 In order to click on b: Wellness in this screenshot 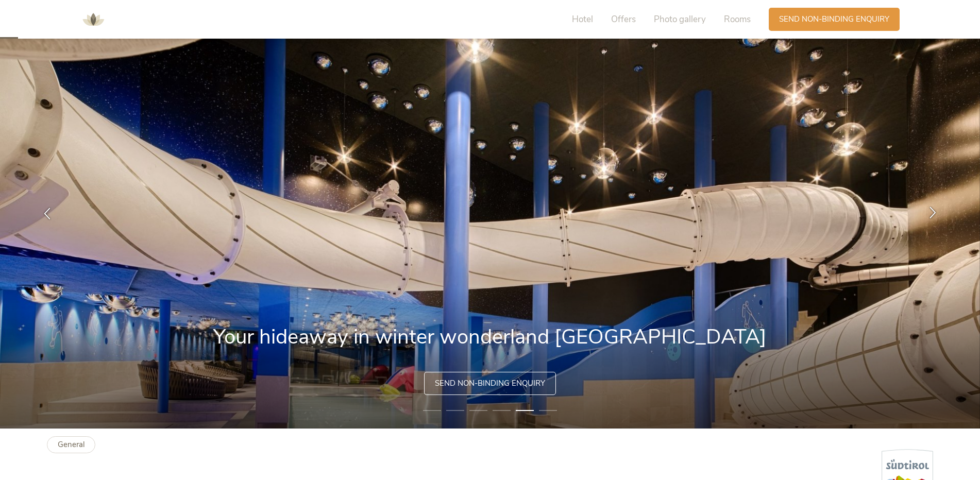, I will do `click(114, 441)`.